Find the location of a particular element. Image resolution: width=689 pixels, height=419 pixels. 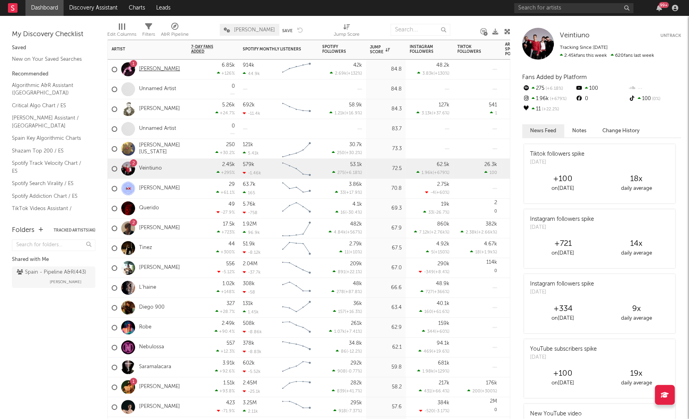

span: 18 is located at coordinates (478, 252).